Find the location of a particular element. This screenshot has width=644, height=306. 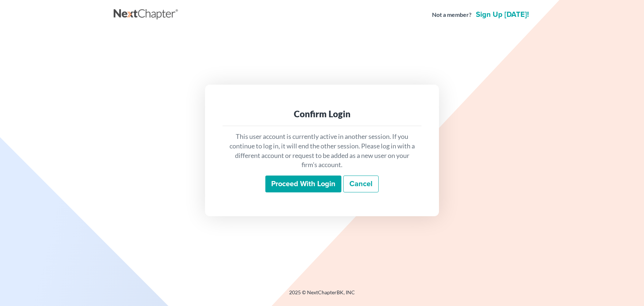

div: Confirm Login is located at coordinates (322, 114).